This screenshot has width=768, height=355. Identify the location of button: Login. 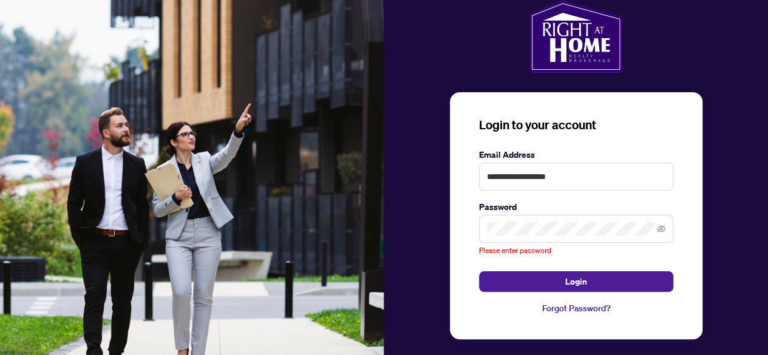
(576, 282).